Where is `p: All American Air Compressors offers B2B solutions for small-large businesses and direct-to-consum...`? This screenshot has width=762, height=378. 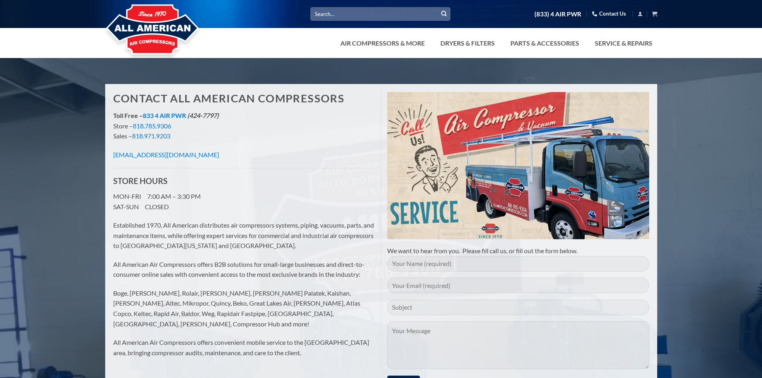
p: All American Air Compressors offers B2B solutions for small-large businesses and direct-to-consum... is located at coordinates (244, 269).